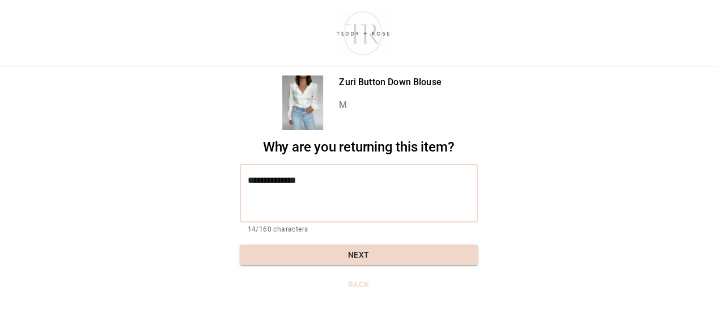 The image size is (717, 328). Describe the element at coordinates (359, 230) in the screenshot. I see `p: 14/160 characters` at that location.